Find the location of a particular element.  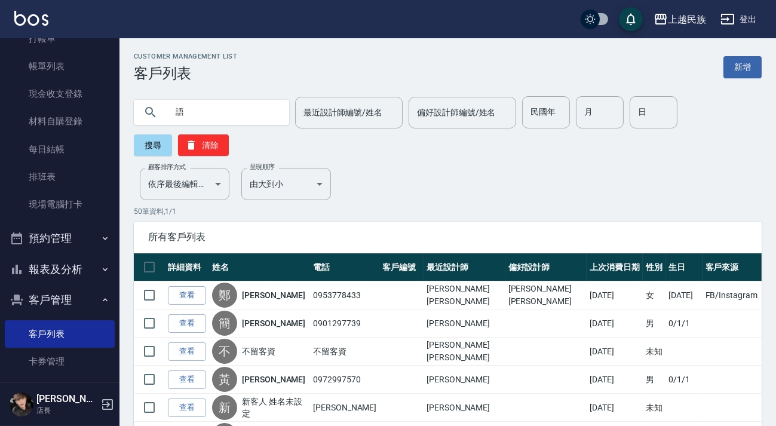

a: 排班表 is located at coordinates (60, 177).